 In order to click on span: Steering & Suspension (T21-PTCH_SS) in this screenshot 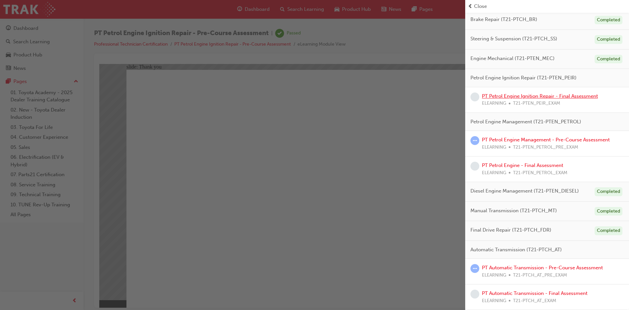, I will do `click(514, 39)`.